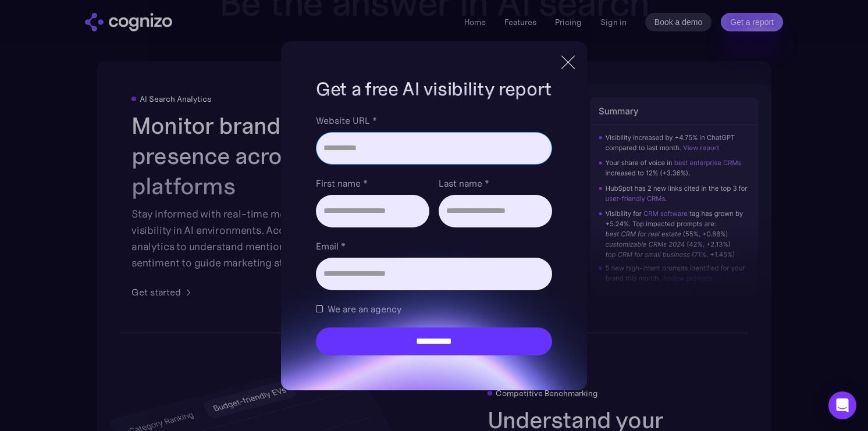 The width and height of the screenshot is (868, 431). I want to click on h1: Get a free AI visibility report, so click(434, 89).